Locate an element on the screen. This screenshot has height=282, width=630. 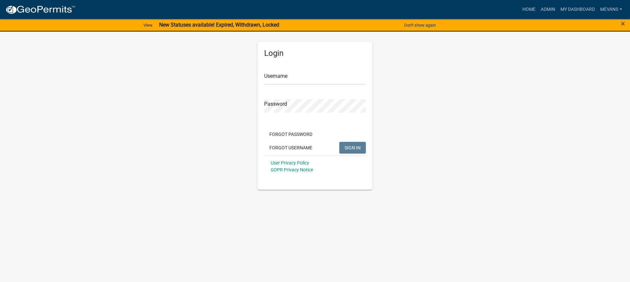
button: Don't show again is located at coordinates (420, 25).